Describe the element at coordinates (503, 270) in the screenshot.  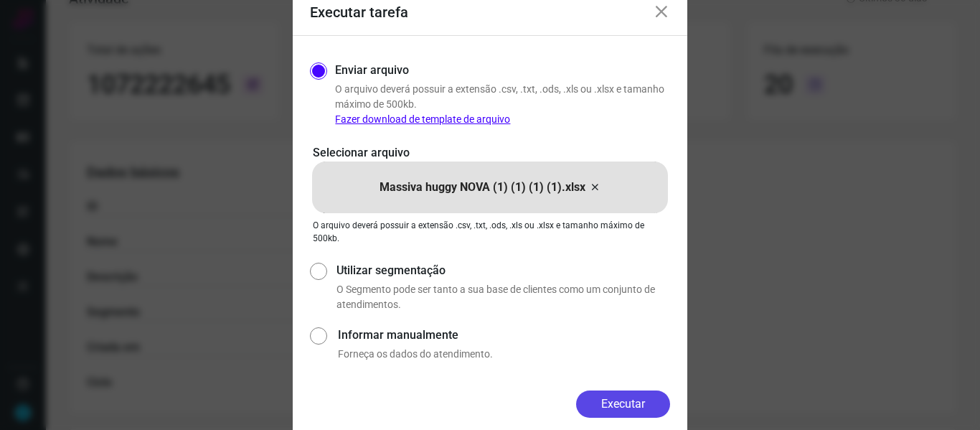
I see `label: Utilizar segmentação` at that location.